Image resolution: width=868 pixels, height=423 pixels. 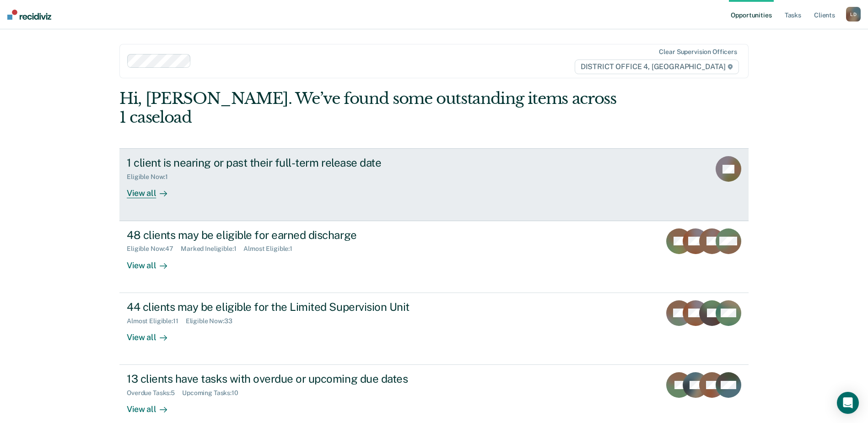 I want to click on div: Marked Ineligible : 1, so click(x=212, y=248).